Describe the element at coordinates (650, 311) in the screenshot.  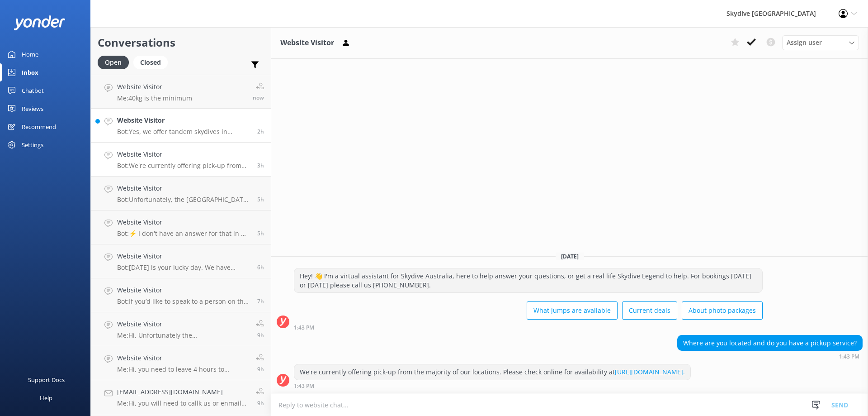
I see `button: Current deals` at that location.